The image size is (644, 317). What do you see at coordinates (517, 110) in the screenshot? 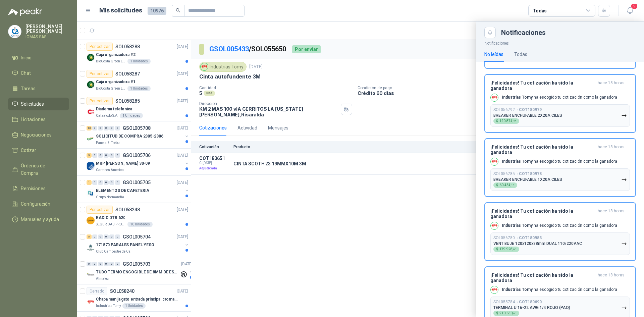
I see `p: SOL056792 →` at bounding box center [517, 110].